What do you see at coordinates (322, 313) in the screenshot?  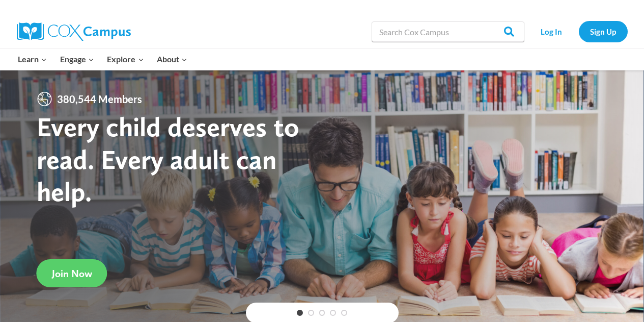 I see `a: 3` at bounding box center [322, 313].